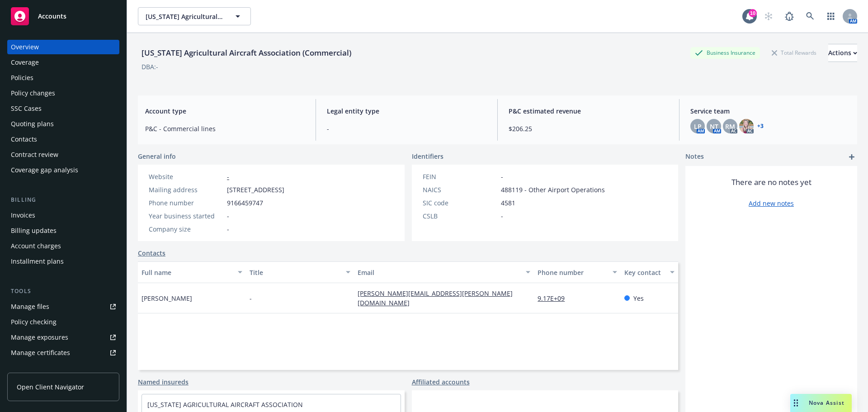  Describe the element at coordinates (187, 272) in the screenshot. I see `div: Full name` at that location.